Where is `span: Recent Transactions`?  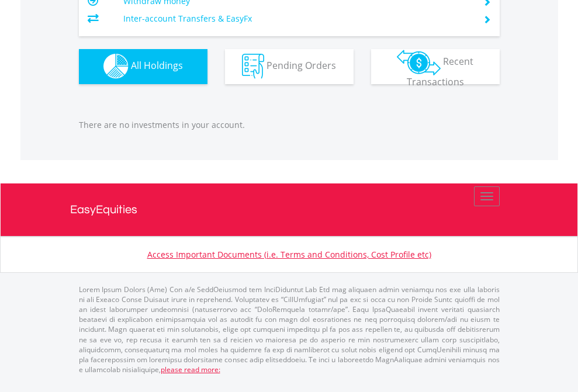
span: Recent Transactions is located at coordinates (440, 71).